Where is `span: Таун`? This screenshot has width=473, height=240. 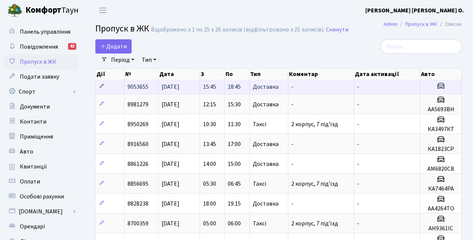 span: Таун is located at coordinates (52, 10).